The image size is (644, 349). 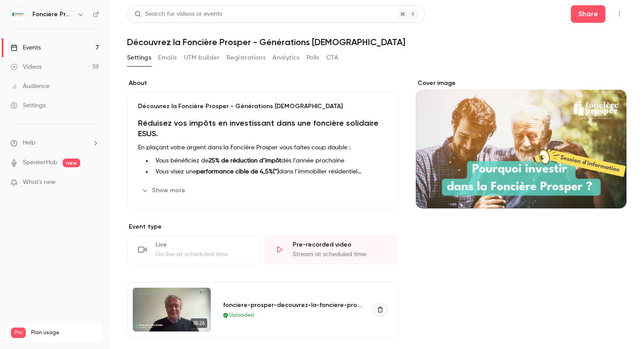 What do you see at coordinates (340, 245) in the screenshot?
I see `div: Pre-recorded video` at bounding box center [340, 245].